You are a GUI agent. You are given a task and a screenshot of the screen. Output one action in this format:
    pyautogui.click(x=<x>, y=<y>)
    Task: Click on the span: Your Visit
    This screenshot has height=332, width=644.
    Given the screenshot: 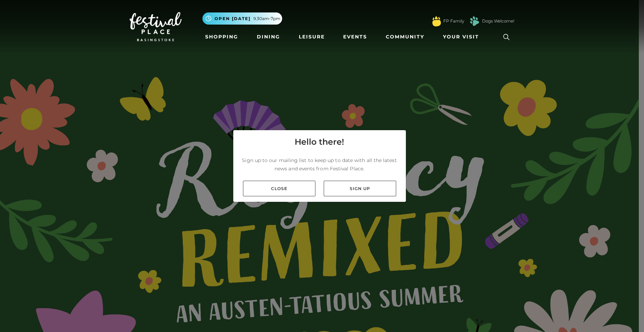 What is the action you would take?
    pyautogui.click(x=461, y=37)
    